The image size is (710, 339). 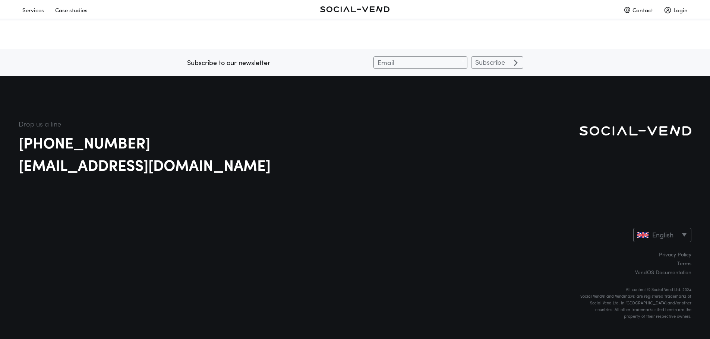 I want to click on input: Subscribe, so click(x=497, y=63).